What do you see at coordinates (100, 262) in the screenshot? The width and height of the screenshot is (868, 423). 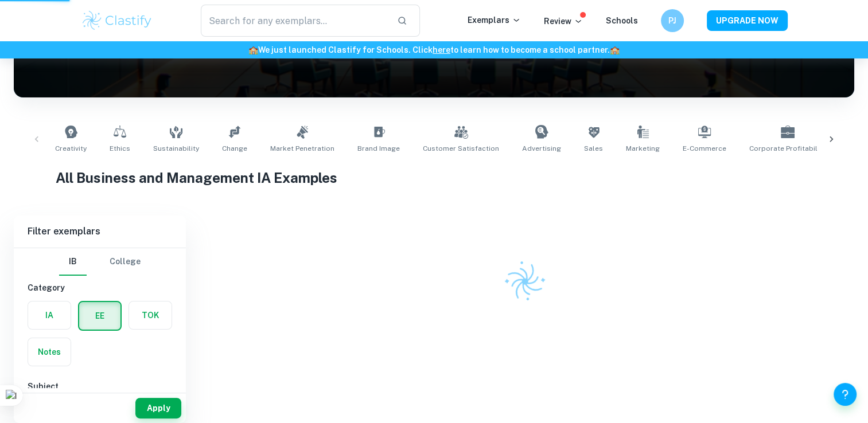 I see `div: Filter type choice` at bounding box center [100, 262].